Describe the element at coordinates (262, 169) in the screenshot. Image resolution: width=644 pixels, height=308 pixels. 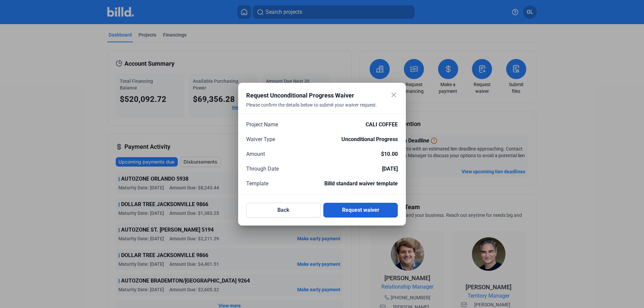
I see `span: Through Date` at that location.